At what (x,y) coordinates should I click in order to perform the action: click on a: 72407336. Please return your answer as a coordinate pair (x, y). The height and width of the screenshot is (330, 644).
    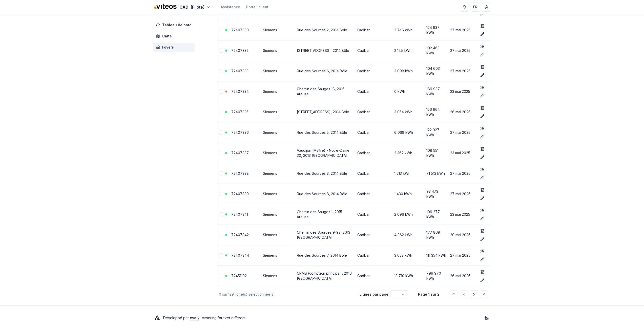
    Looking at the image, I should click on (240, 132).